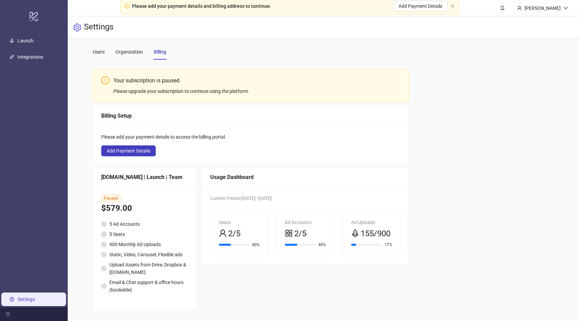  I want to click on div: Billing Setup, so click(251, 115).